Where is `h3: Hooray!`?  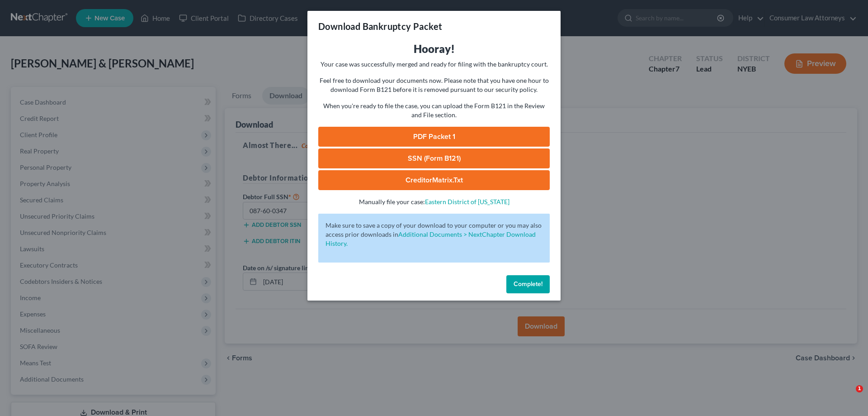
h3: Hooray! is located at coordinates (434, 49).